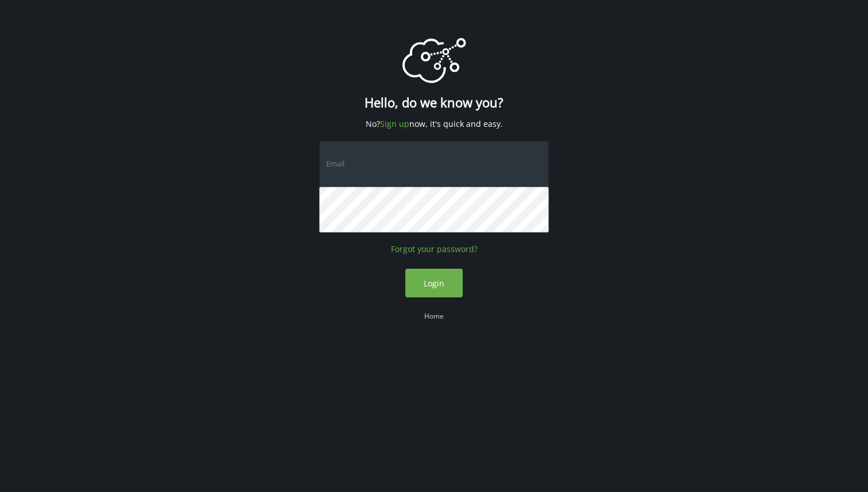 The width and height of the screenshot is (868, 492). I want to click on a: Home, so click(434, 315).